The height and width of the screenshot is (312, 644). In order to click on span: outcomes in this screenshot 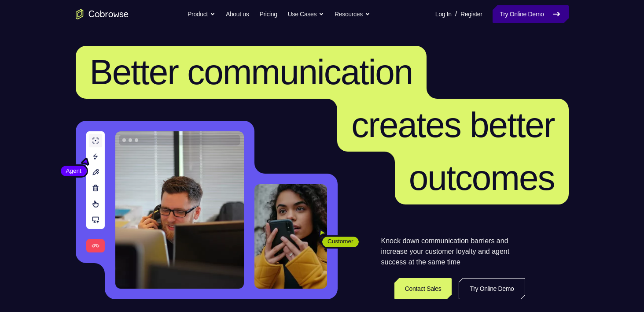, I will do `click(482, 177)`.